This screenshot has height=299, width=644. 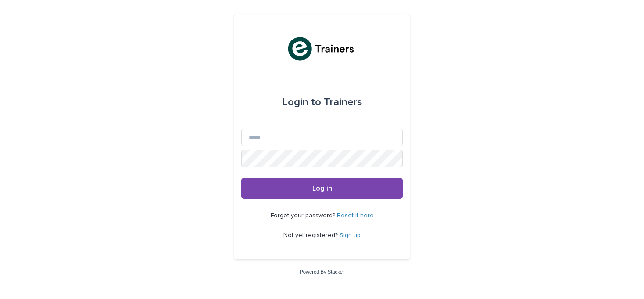 I want to click on span: Forgot your password?, so click(x=303, y=216).